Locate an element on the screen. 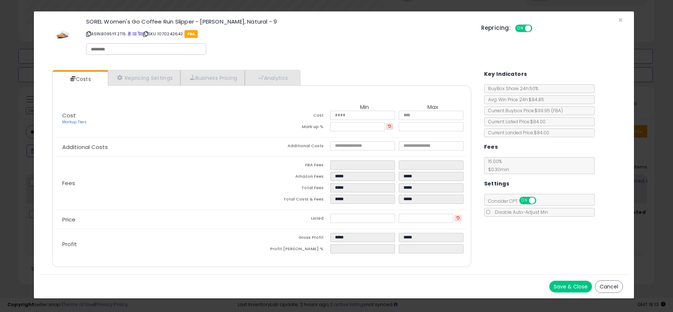 The image size is (673, 312). td: Total Fees is located at coordinates (296, 189).